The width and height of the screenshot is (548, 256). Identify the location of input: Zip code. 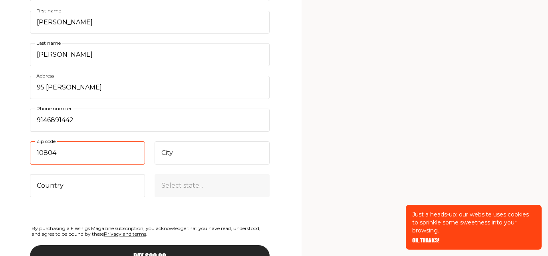
(87, 153).